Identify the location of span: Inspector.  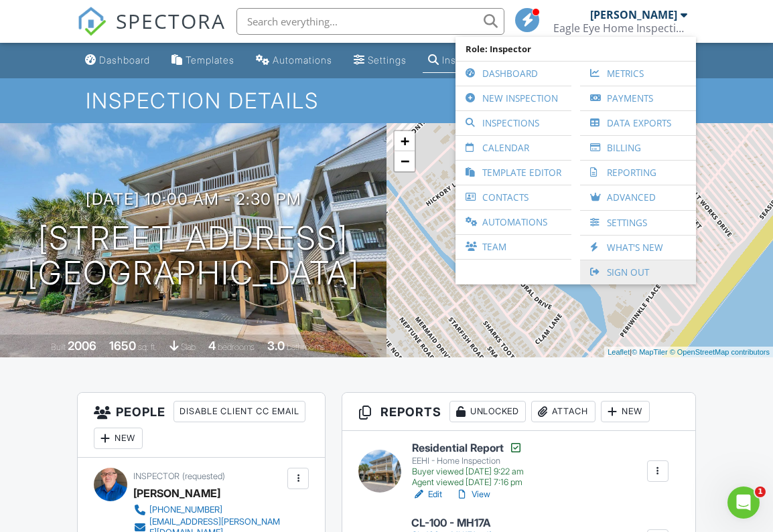
(156, 475).